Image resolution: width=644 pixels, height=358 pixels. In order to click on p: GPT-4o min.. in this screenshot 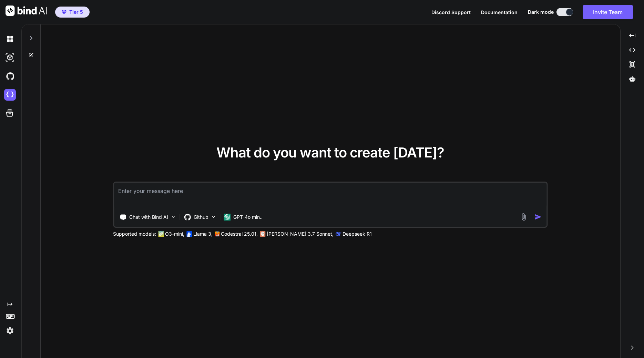, I will do `click(248, 217)`.